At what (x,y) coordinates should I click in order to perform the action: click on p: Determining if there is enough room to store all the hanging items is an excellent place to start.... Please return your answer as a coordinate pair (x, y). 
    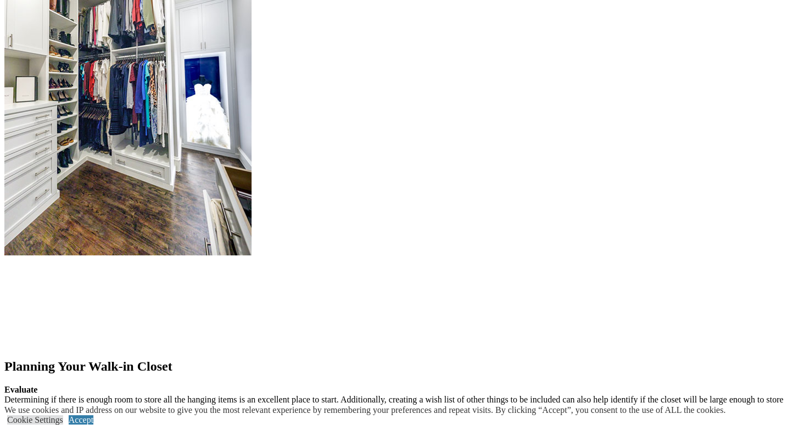
    Looking at the image, I should click on (405, 400).